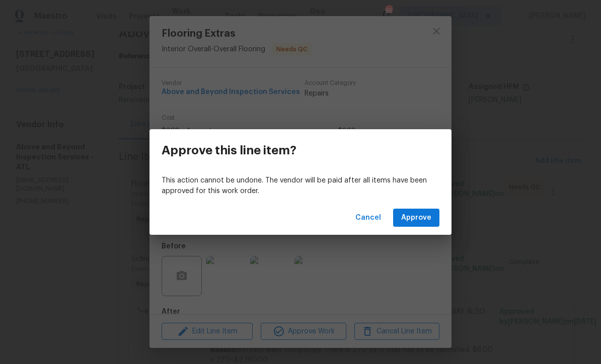  What do you see at coordinates (368, 218) in the screenshot?
I see `button: Cancel` at bounding box center [368, 218].